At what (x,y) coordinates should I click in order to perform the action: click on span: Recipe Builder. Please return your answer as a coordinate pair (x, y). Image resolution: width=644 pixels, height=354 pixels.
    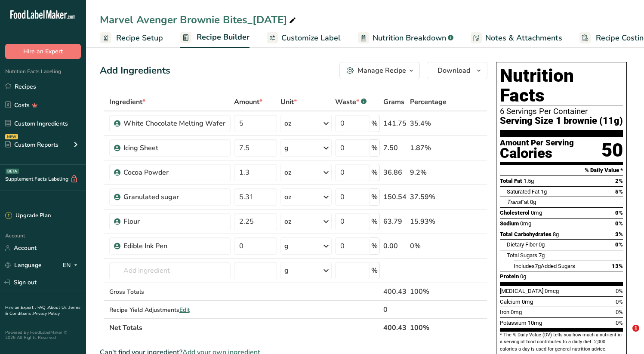
    Looking at the image, I should click on (223, 37).